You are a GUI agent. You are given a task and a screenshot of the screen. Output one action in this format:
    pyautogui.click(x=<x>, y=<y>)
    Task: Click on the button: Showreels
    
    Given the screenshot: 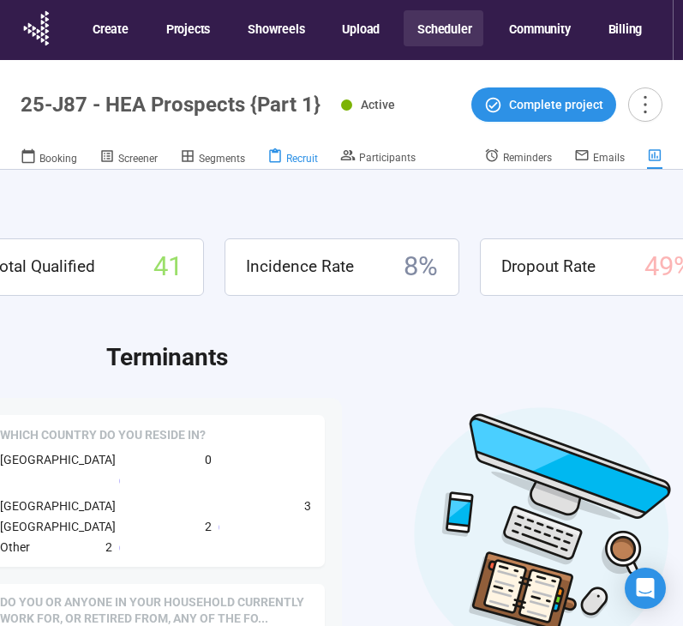 What is the action you would take?
    pyautogui.click(x=275, y=28)
    